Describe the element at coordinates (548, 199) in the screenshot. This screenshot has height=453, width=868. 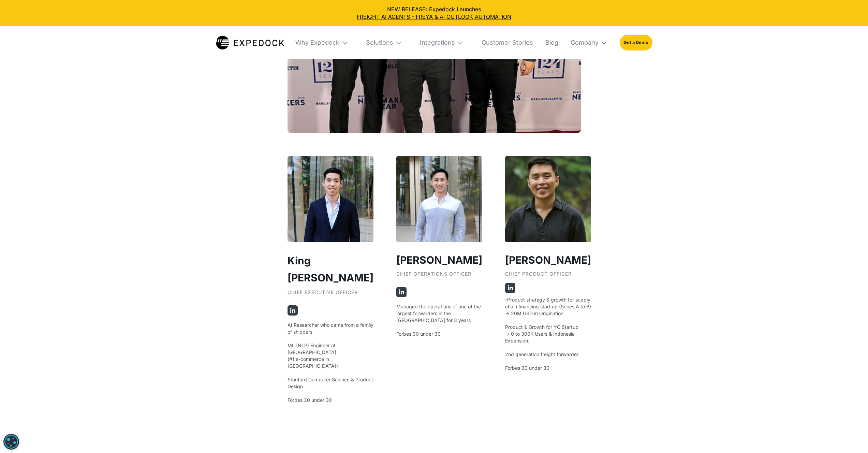
I see `img: Jig Young, co-founder and chief product officer at Expedock.com` at that location.